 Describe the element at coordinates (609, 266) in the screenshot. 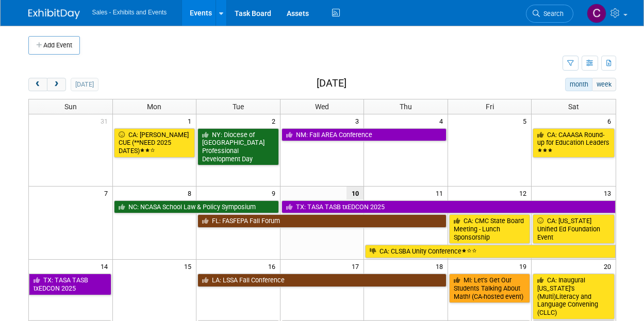

I see `span: 20` at that location.